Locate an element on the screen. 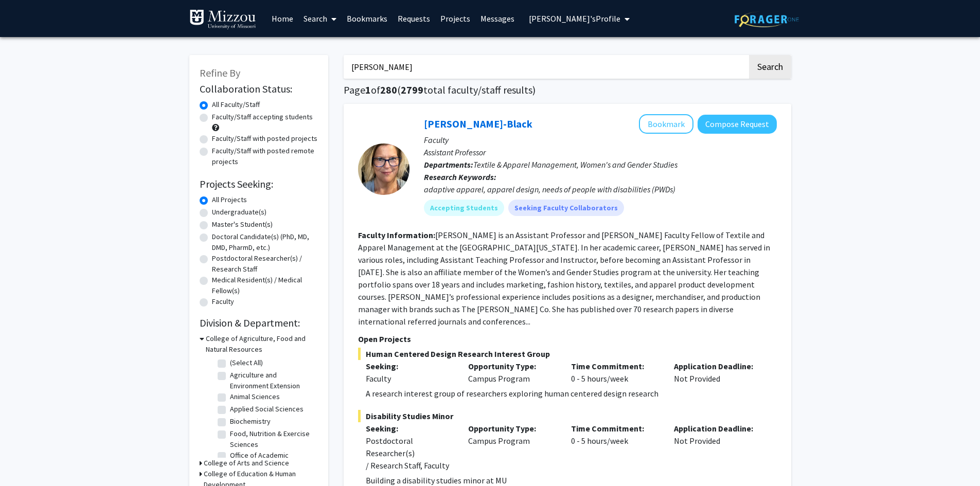 This screenshot has height=486, width=980. label: Faculty/Staff with posted remote projects is located at coordinates (265, 157).